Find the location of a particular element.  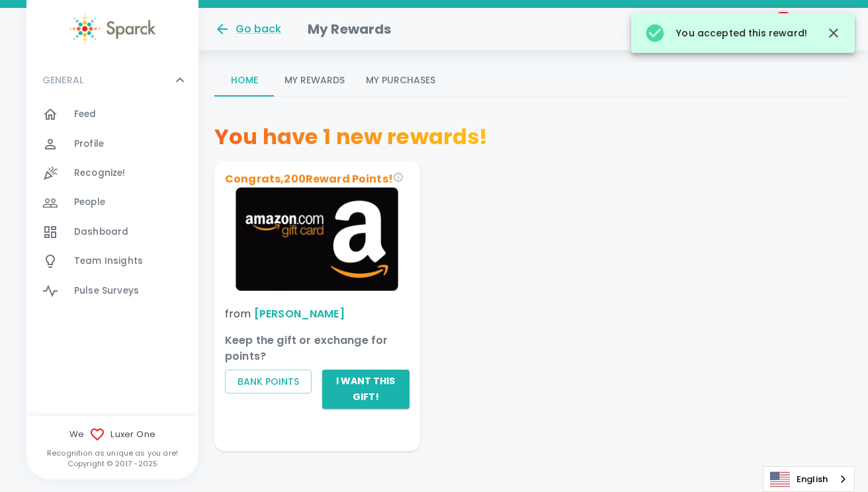

span: Recognize! is located at coordinates (100, 173).